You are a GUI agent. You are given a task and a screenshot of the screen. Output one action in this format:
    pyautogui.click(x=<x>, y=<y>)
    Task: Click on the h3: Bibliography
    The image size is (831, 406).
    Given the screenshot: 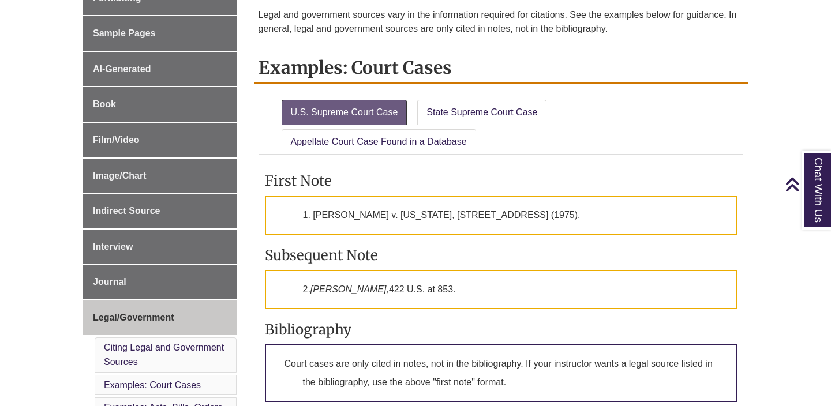 What is the action you would take?
    pyautogui.click(x=501, y=329)
    